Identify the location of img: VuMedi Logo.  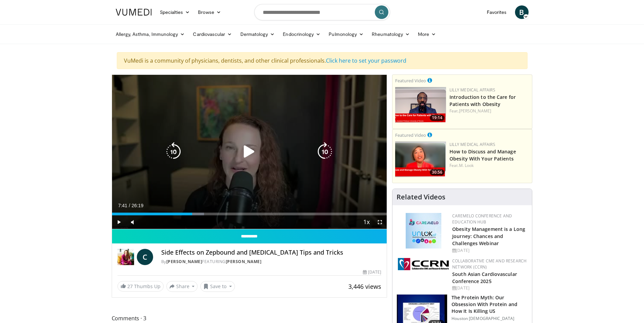
(134, 12).